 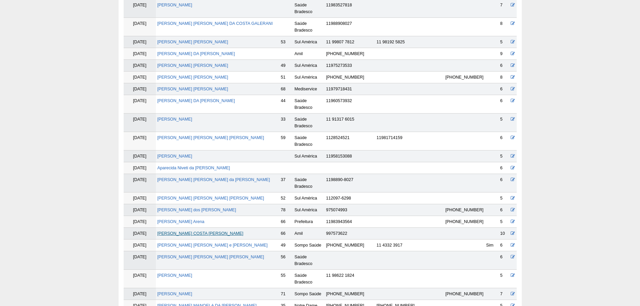 What do you see at coordinates (286, 123) in the screenshot?
I see `td: 33` at bounding box center [286, 123].